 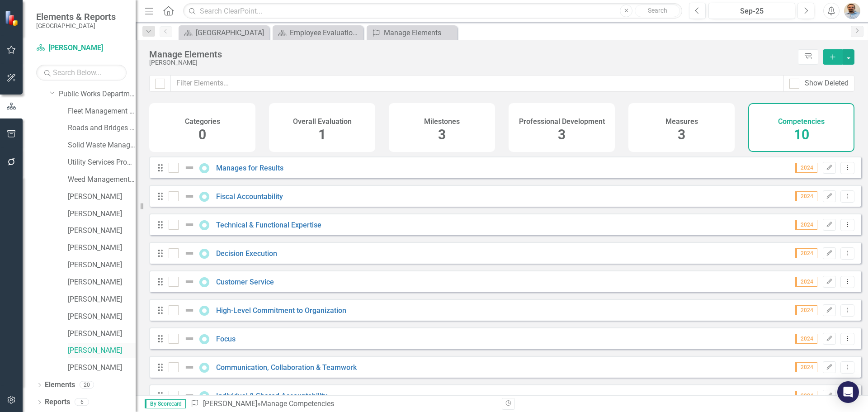 What do you see at coordinates (102, 128) in the screenshot?
I see `a: Roads and Bridges Program` at bounding box center [102, 128].